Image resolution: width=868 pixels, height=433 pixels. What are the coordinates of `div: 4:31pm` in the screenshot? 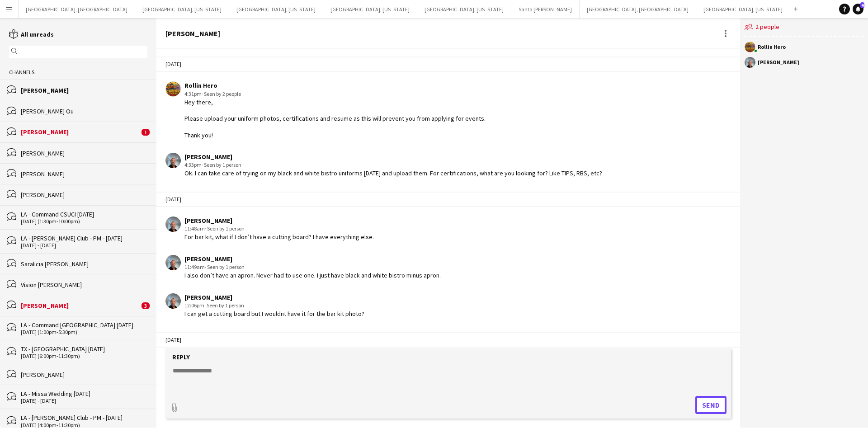 It's located at (335, 94).